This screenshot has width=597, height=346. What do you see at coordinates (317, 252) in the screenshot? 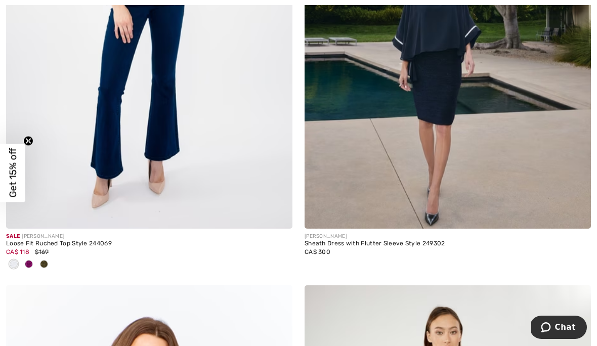
I see `span: CA$ 300` at bounding box center [317, 252].